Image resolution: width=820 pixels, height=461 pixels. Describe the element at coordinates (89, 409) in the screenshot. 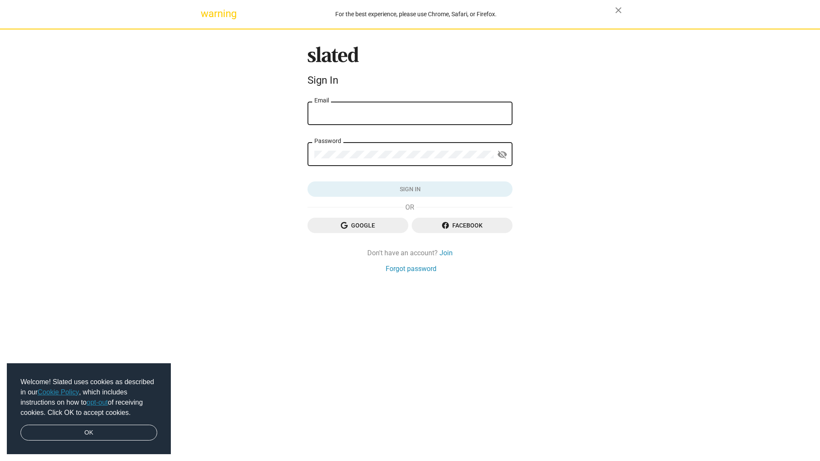

I see `div: cookieconsent` at that location.